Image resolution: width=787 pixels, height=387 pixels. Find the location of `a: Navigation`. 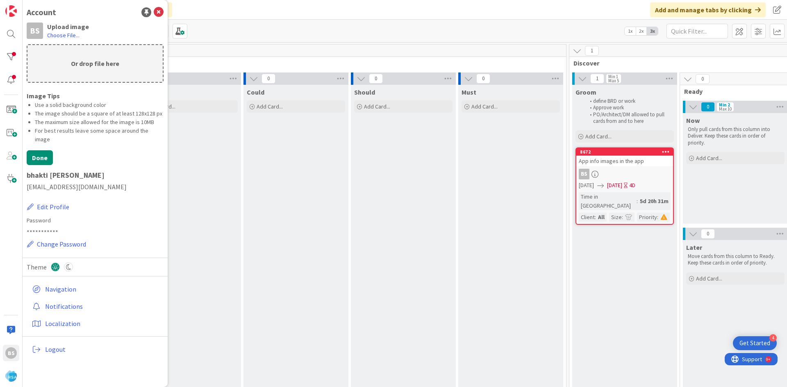

a: Navigation is located at coordinates (96, 289).